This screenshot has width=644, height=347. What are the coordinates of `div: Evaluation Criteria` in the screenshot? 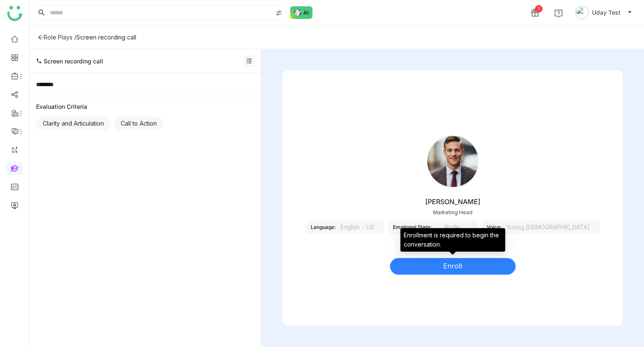 It's located at (145, 106).